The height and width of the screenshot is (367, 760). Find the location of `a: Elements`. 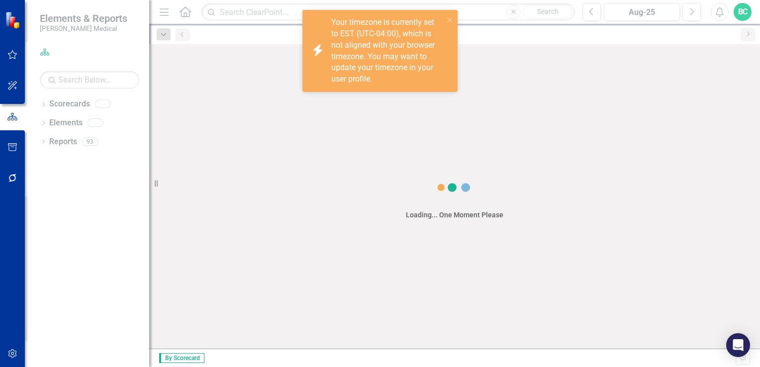

a: Elements is located at coordinates (66, 123).